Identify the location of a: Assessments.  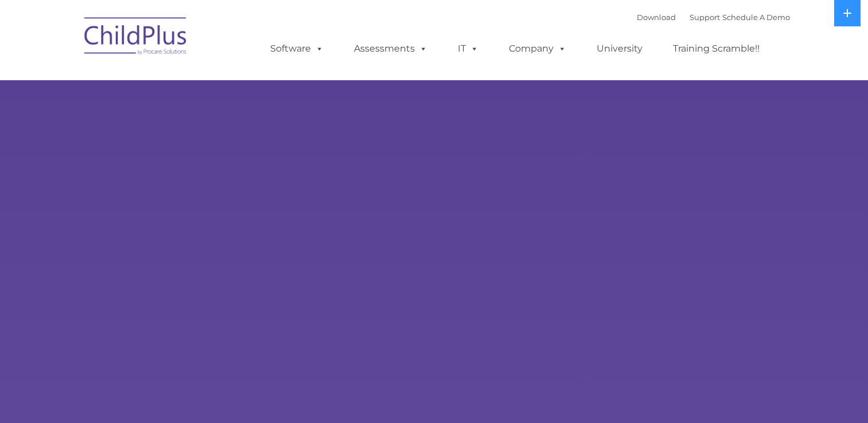
(391, 49).